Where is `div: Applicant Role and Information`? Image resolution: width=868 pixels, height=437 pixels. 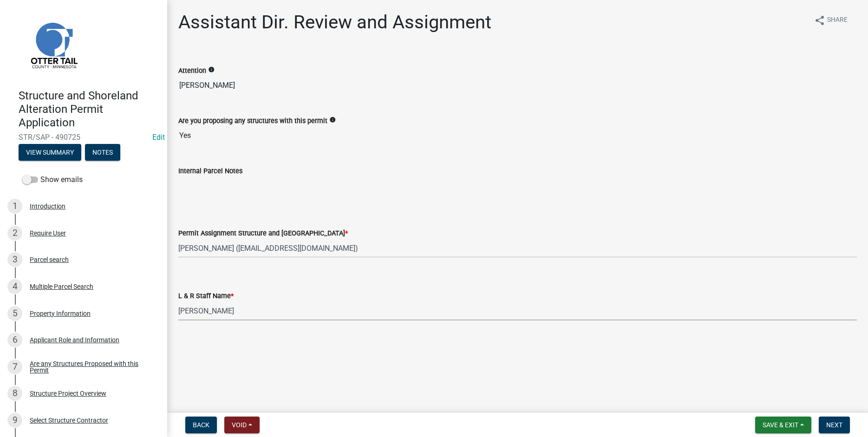 div: Applicant Role and Information is located at coordinates (74, 340).